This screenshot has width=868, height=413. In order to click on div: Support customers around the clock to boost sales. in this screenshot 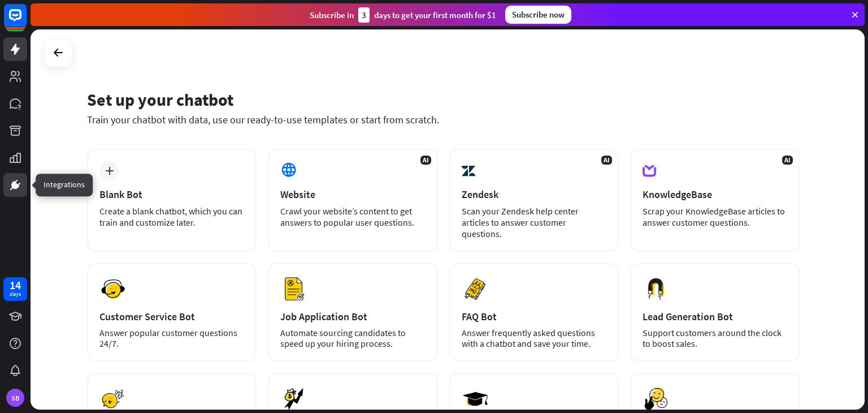, I will do `click(715, 338)`.